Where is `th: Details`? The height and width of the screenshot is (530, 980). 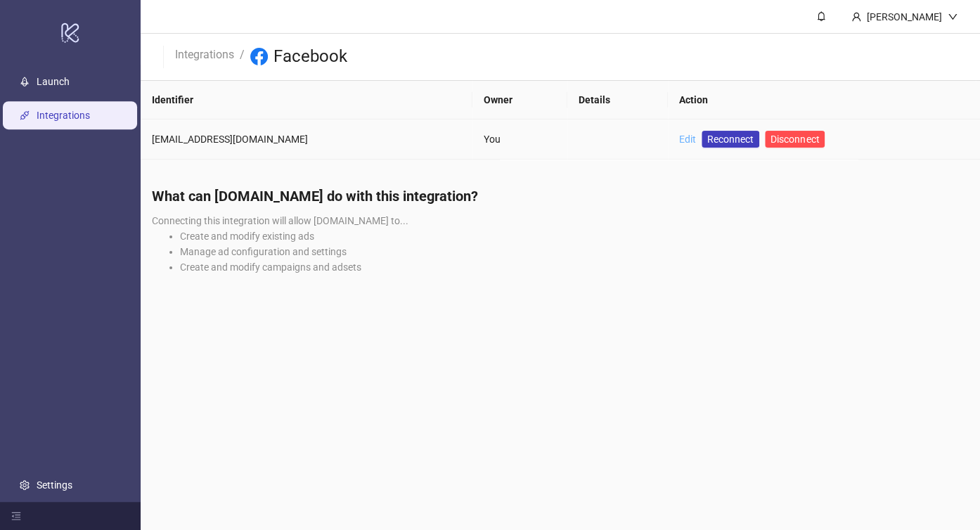
th: Details is located at coordinates (617, 100).